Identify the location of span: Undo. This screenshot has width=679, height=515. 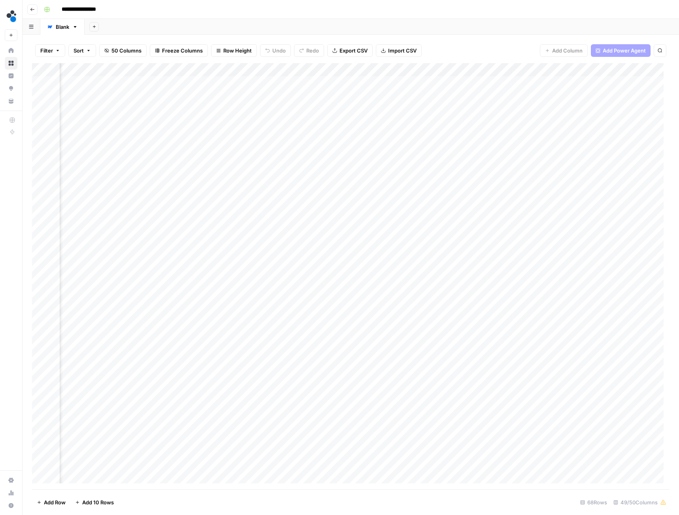
(279, 51).